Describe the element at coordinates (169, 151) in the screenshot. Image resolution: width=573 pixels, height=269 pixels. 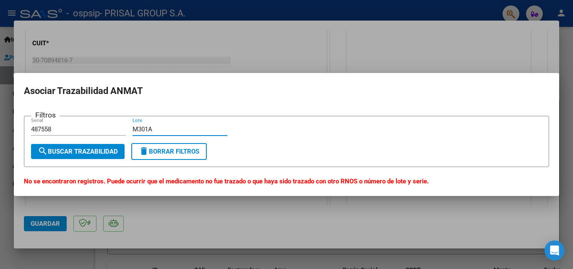
I see `span: Borrar Filtros` at that location.